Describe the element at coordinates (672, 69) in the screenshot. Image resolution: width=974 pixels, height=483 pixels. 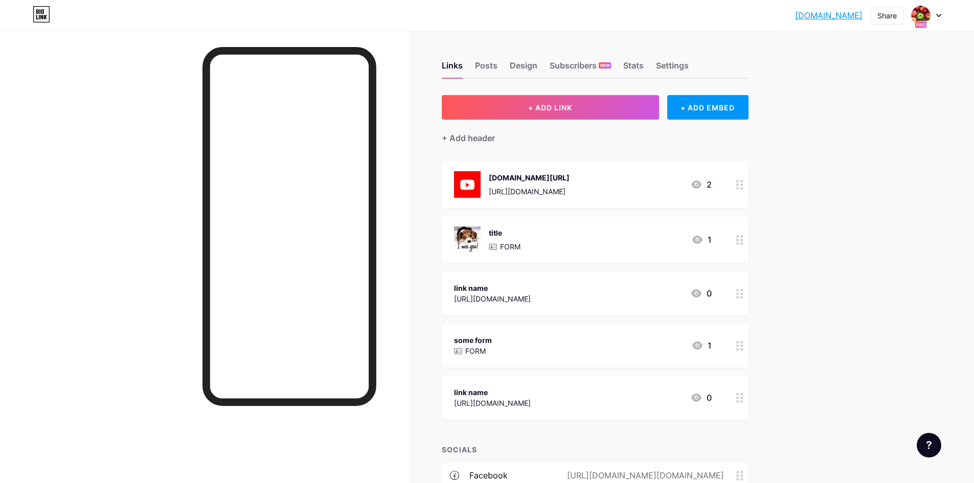
I see `div: Settings` at that location.